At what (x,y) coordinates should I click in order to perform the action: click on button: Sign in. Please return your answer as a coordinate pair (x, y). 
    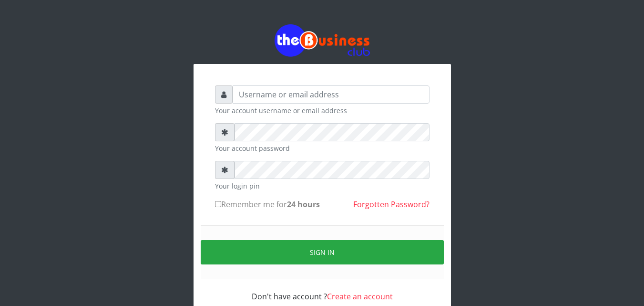
    Looking at the image, I should click on (322, 252).